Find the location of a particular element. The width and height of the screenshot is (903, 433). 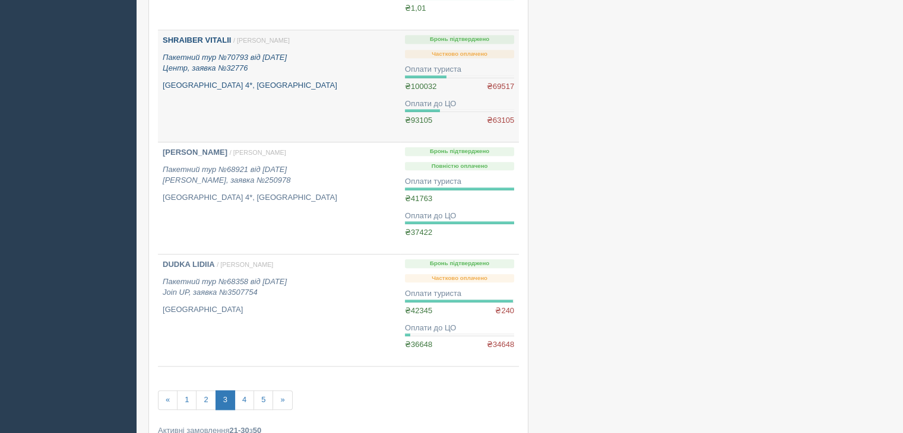

a: 3 is located at coordinates (225, 400).